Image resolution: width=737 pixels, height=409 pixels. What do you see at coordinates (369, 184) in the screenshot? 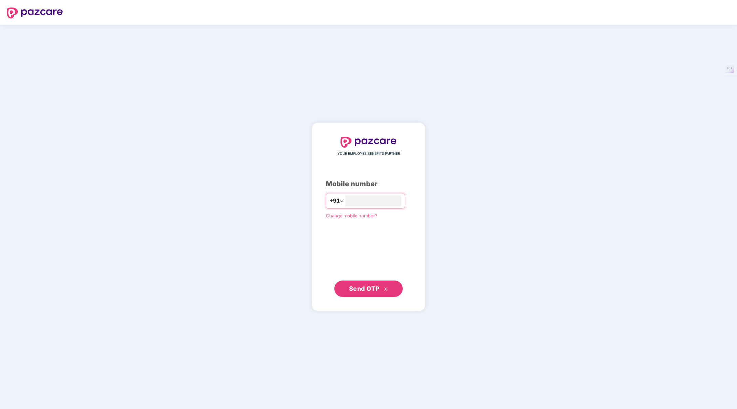
I see `div: Mobile number` at bounding box center [369, 184].